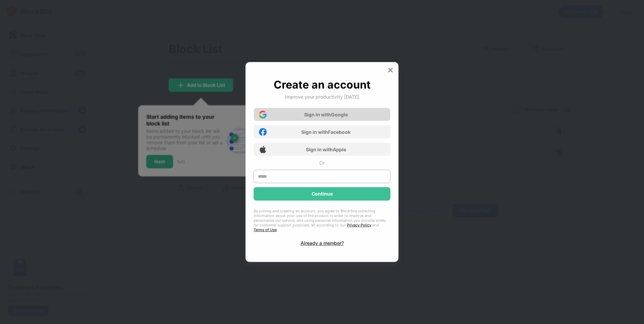 The width and height of the screenshot is (644, 324). What do you see at coordinates (322, 194) in the screenshot?
I see `div: Continue` at bounding box center [322, 194].